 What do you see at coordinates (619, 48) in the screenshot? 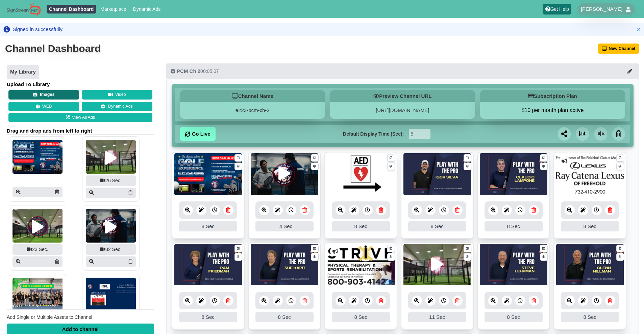
I see `button: New Channel` at bounding box center [619, 48].